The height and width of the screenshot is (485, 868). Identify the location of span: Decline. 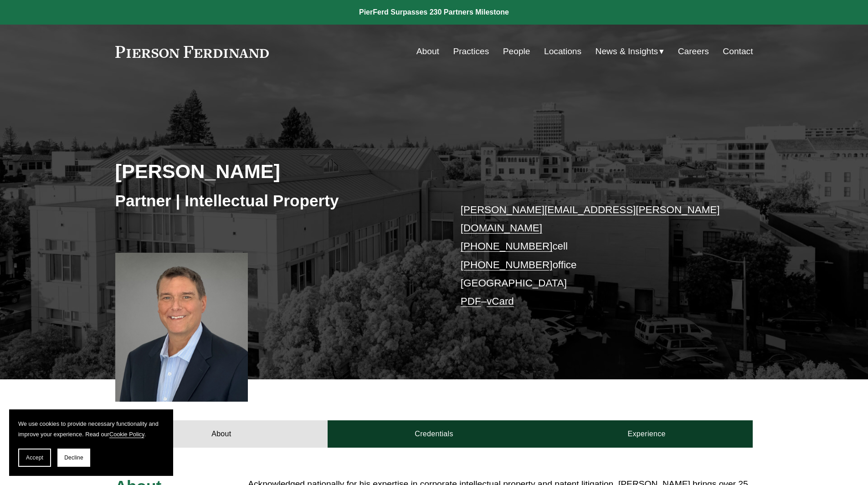
(74, 458).